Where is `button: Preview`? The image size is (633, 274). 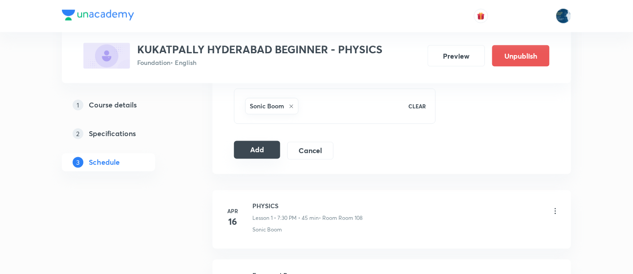 button: Preview is located at coordinates (456, 56).